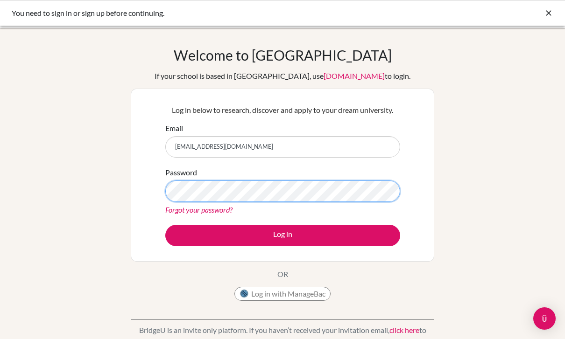 The width and height of the screenshot is (565, 339). What do you see at coordinates (282, 275) in the screenshot?
I see `p: OR` at bounding box center [282, 275].